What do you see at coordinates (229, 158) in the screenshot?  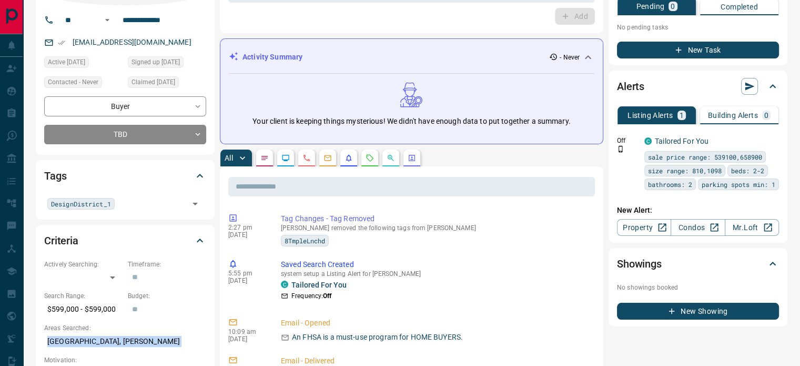 I see `p: All` at bounding box center [229, 158].